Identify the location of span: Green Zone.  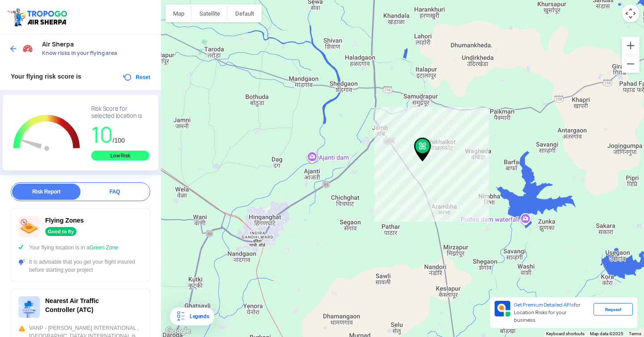
(104, 248).